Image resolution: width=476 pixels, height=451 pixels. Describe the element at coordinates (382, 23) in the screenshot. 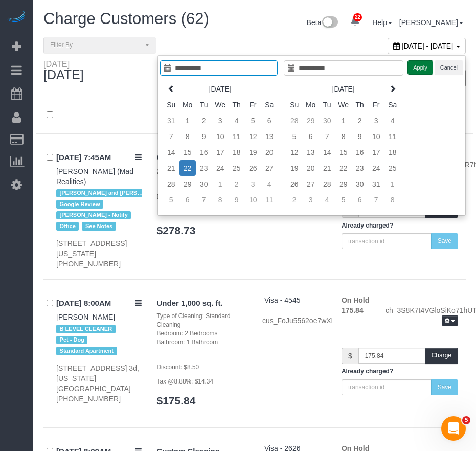

I see `a: Help` at that location.